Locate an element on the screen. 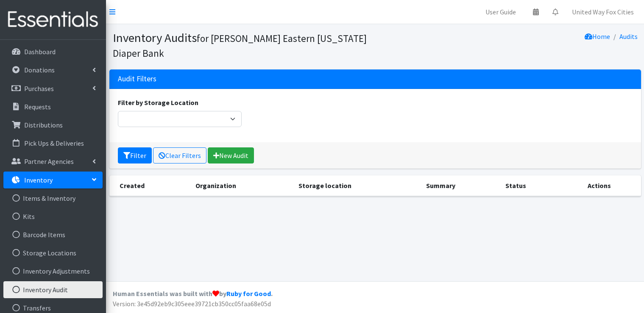  a: Requests is located at coordinates (53, 107).